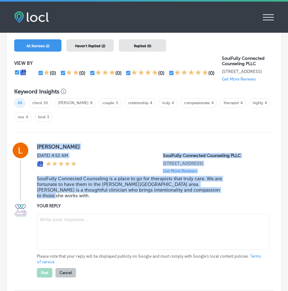 This screenshot has width=288, height=291. What do you see at coordinates (149, 259) in the screenshot?
I see `a: Terms of service` at bounding box center [149, 259].